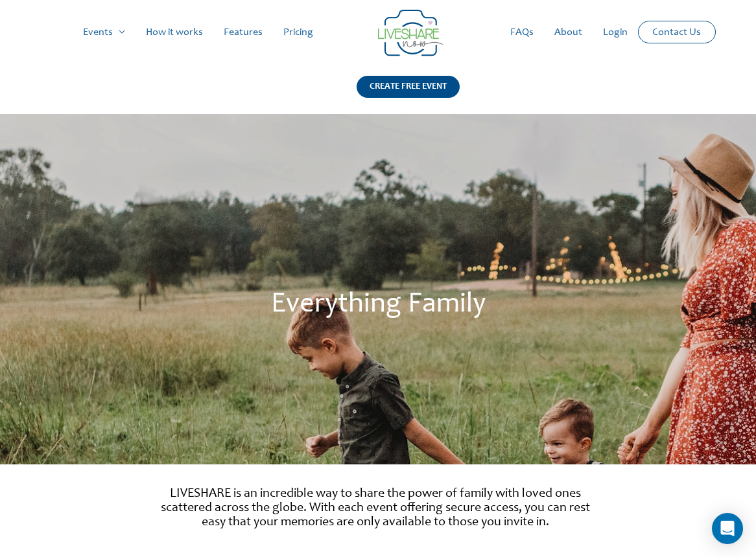 Image resolution: width=756 pixels, height=557 pixels. I want to click on nav: Site Navigation, so click(378, 33).